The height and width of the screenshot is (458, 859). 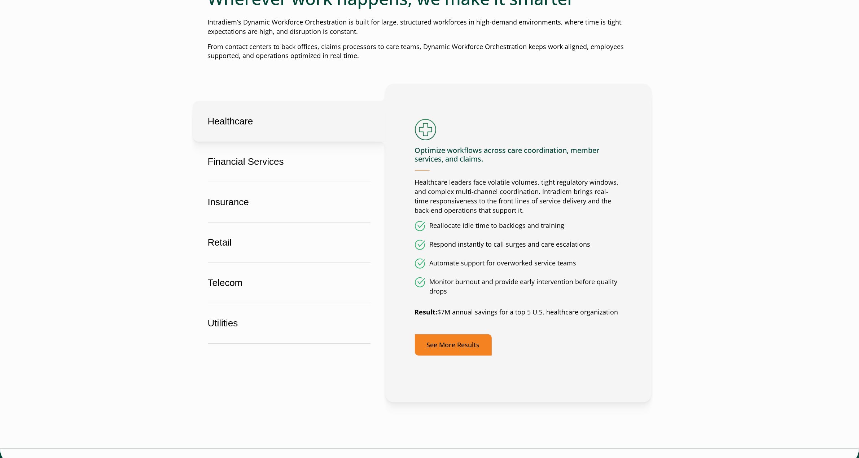 I want to click on button: Insurance, so click(x=289, y=202).